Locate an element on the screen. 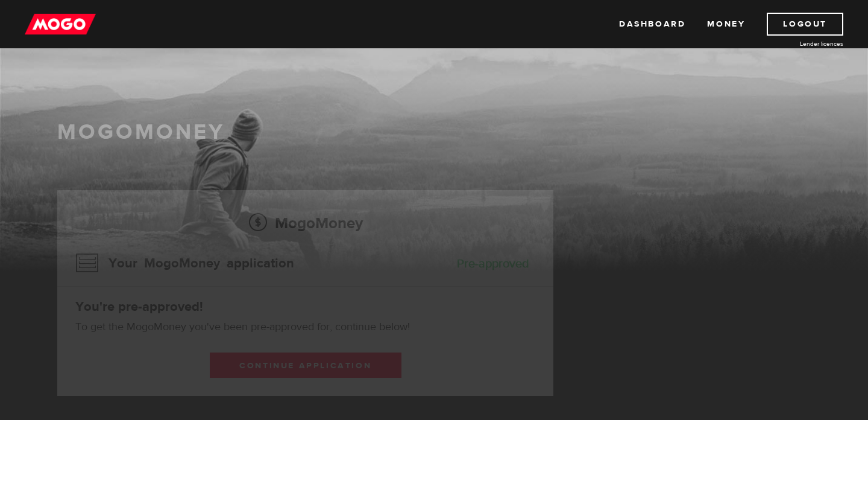 This screenshot has height=495, width=868. a: Lender licences is located at coordinates (799, 43).